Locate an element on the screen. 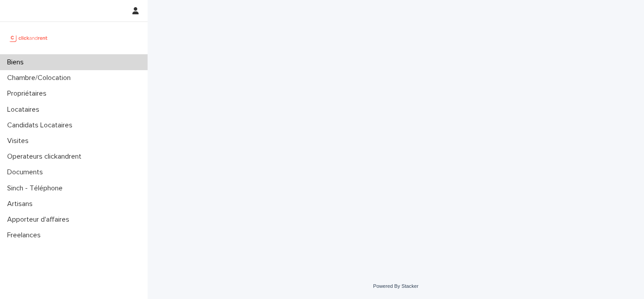  p: Biens is located at coordinates (17, 62).